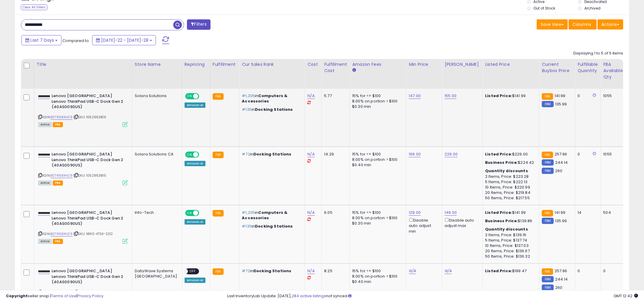 The height and width of the screenshot is (302, 644). What do you see at coordinates (612, 213) in the screenshot?
I see `div: 504` at bounding box center [612, 213].